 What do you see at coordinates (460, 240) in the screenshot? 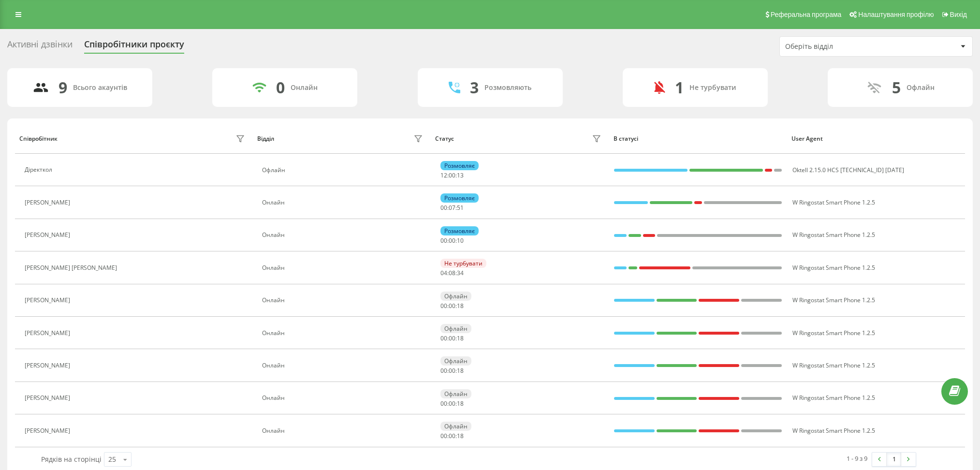
I see `span: 10` at bounding box center [460, 240].